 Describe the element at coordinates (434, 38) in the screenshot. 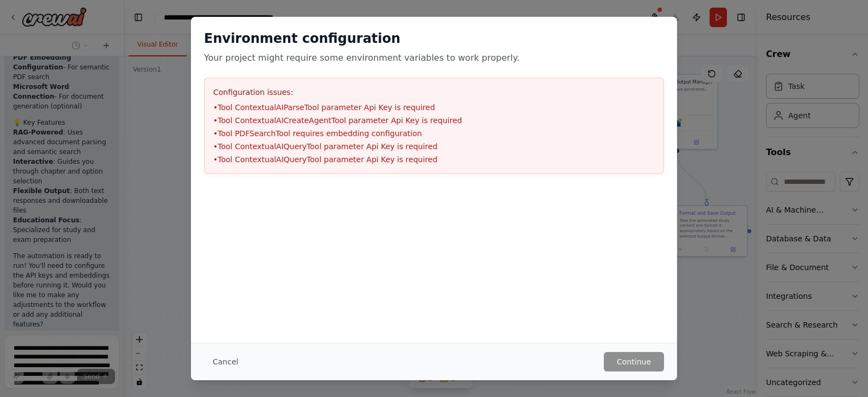

I see `h2: Environment configuration` at that location.